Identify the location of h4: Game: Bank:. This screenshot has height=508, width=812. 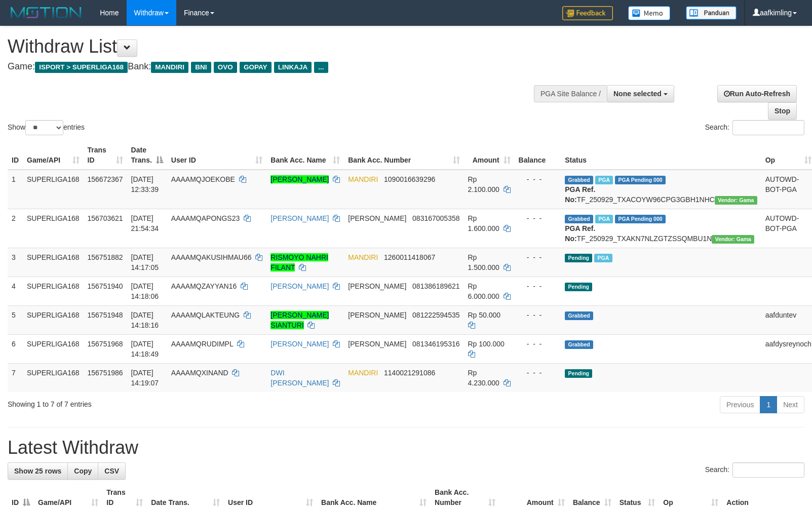
(270, 67).